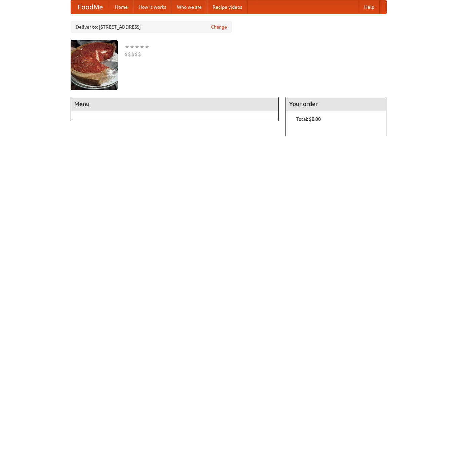 This screenshot has width=457, height=476. Describe the element at coordinates (152, 7) in the screenshot. I see `a: How it works` at that location.